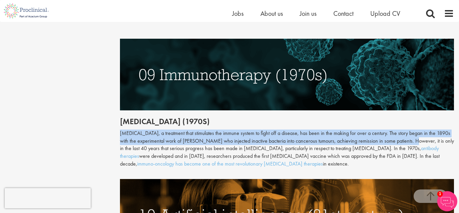 This screenshot has height=213, width=459. I want to click on span: Upload CV, so click(385, 13).